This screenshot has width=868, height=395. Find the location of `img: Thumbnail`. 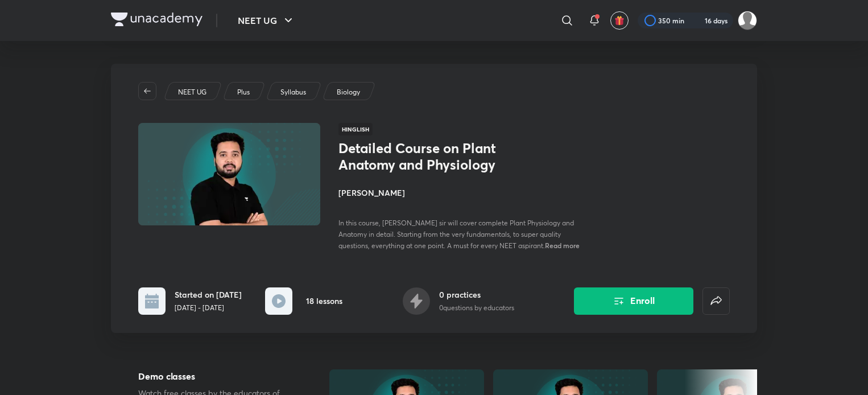

img: Thumbnail is located at coordinates (230, 174).